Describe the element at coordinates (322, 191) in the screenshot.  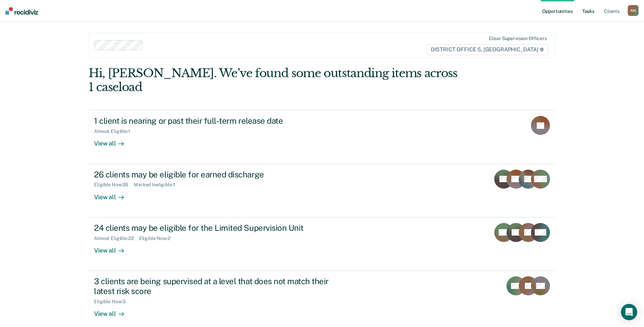
I see `a: 26 clients may be eligible for earned dischargeEligible Now:26Marked Ineligible:1View all` at that location.